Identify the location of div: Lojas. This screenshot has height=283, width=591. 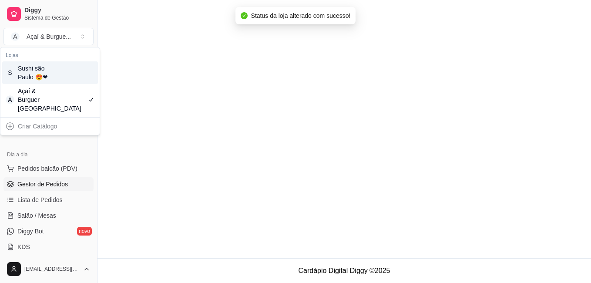
(50, 55).